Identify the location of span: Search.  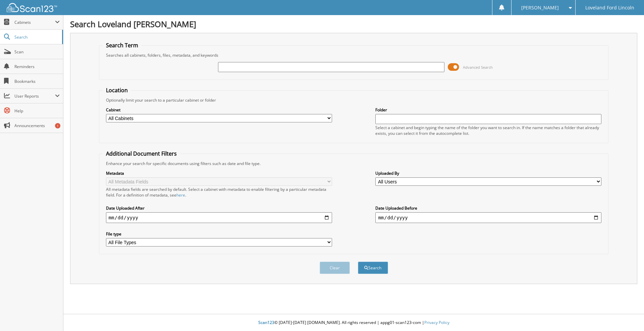
(37, 37).